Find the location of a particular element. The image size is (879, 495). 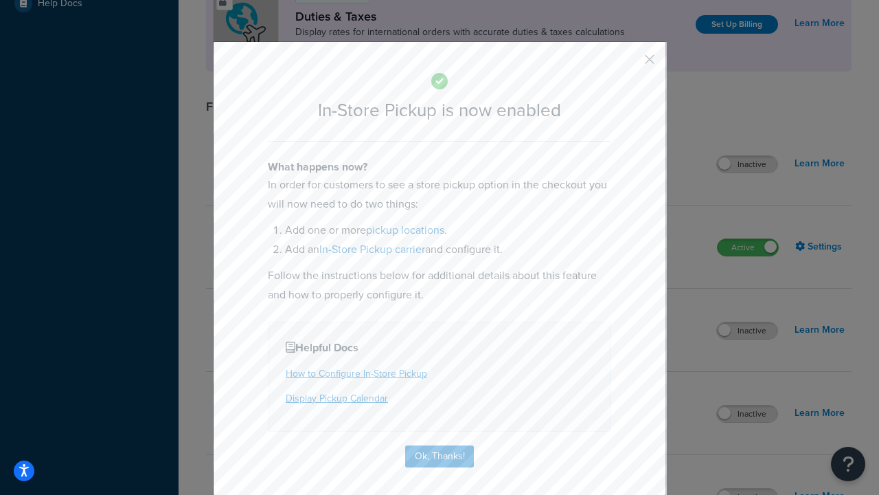

h4: What happens now? is located at coordinates (440, 167).